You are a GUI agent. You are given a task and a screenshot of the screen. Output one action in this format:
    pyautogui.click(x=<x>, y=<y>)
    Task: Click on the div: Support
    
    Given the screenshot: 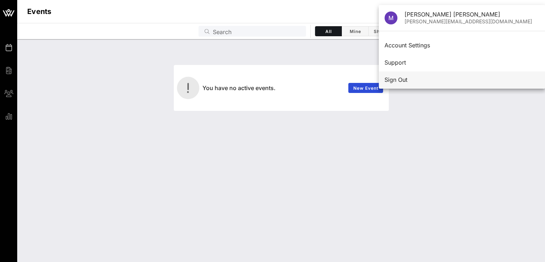 What is the action you would take?
    pyautogui.click(x=462, y=62)
    